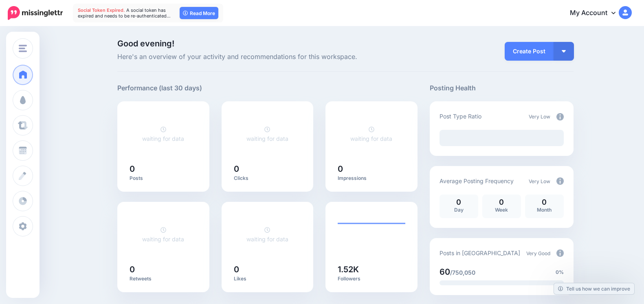  I want to click on span: Social Token Expired., so click(102, 10).